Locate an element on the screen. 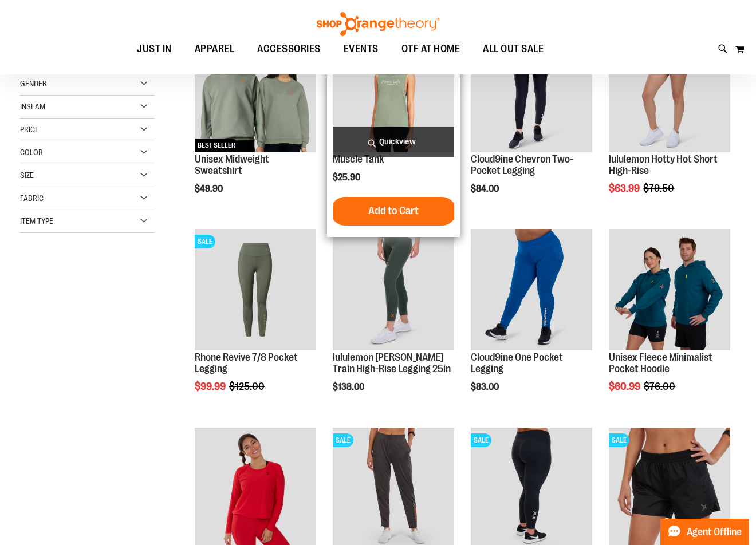  img: Cloud9ine Chevron Two-Pocket Legging is located at coordinates (531, 91).